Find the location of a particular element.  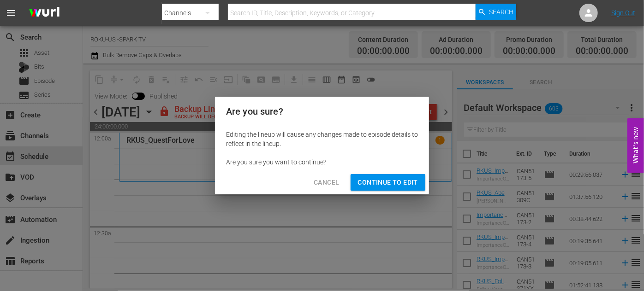

button: Cancel is located at coordinates (326, 183).